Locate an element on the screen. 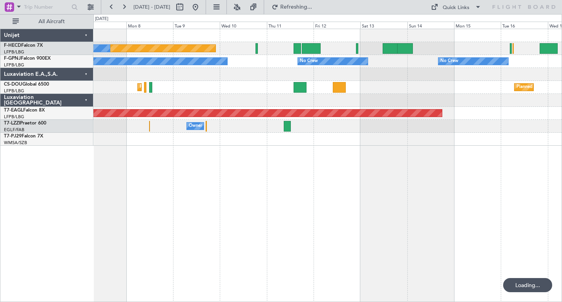  span: Refreshing... is located at coordinates (296, 7).